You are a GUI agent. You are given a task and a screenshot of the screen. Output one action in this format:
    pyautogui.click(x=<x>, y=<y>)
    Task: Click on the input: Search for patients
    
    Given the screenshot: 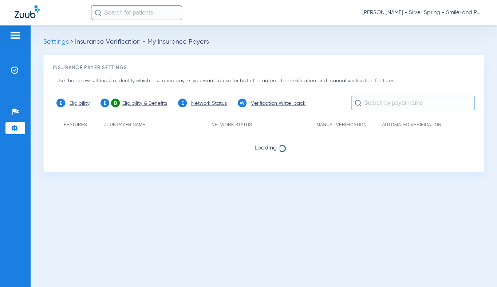 What is the action you would take?
    pyautogui.click(x=136, y=13)
    